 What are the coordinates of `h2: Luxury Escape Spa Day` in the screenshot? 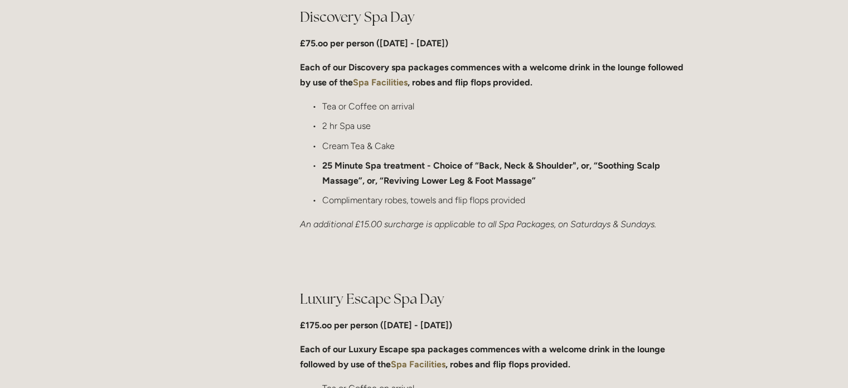 It's located at (495, 298).